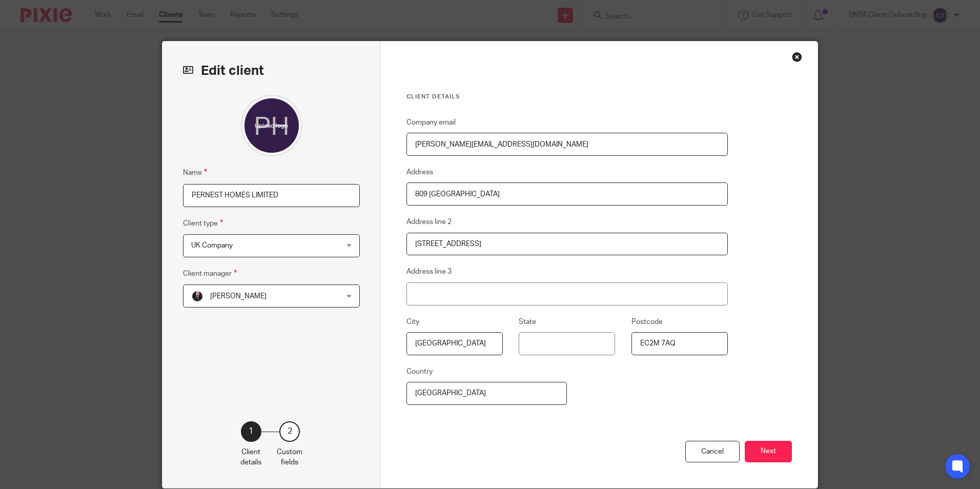 The image size is (980, 489). What do you see at coordinates (203, 223) in the screenshot?
I see `label: Client type` at bounding box center [203, 223].